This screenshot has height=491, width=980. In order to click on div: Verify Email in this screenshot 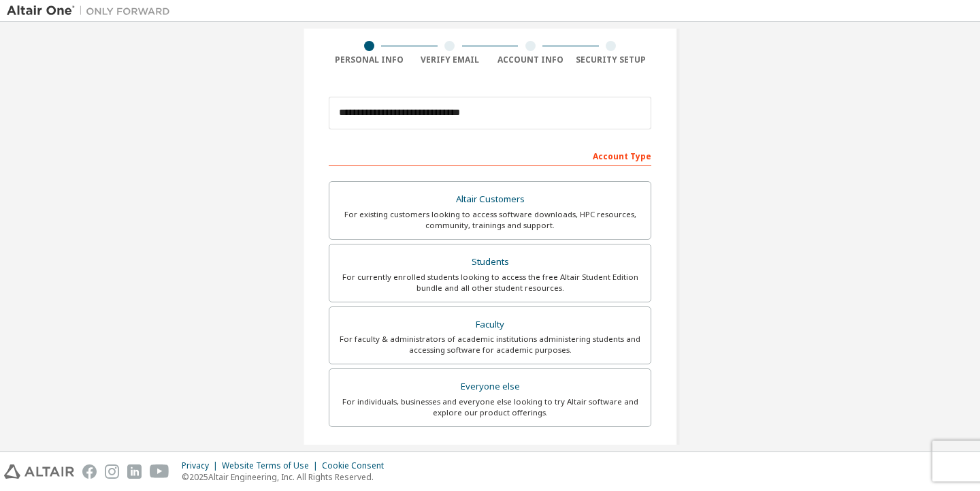, I will do `click(450, 60)`.